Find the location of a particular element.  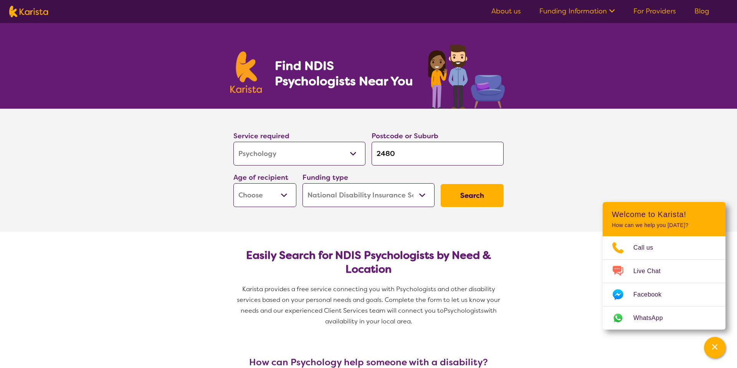

img: psychology is located at coordinates (466, 75).